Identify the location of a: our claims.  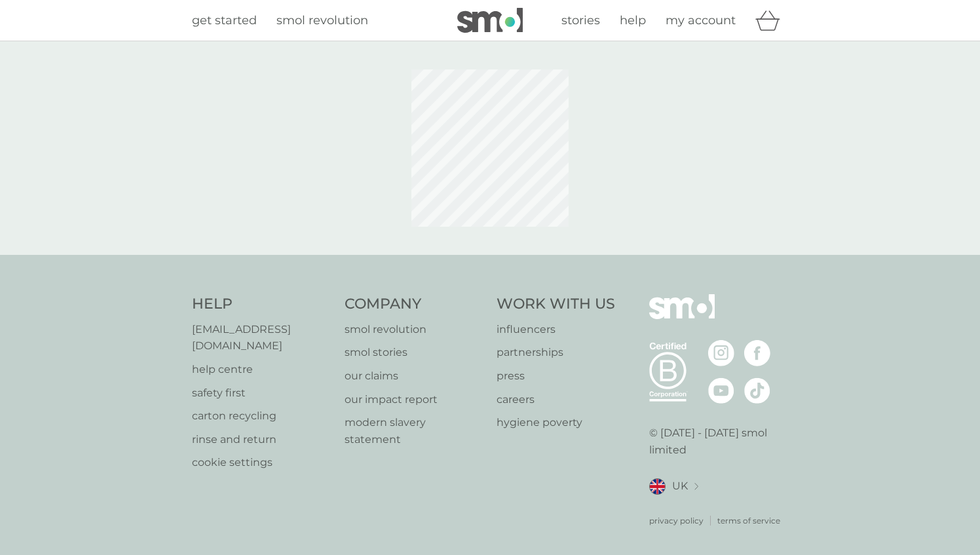
(414, 376).